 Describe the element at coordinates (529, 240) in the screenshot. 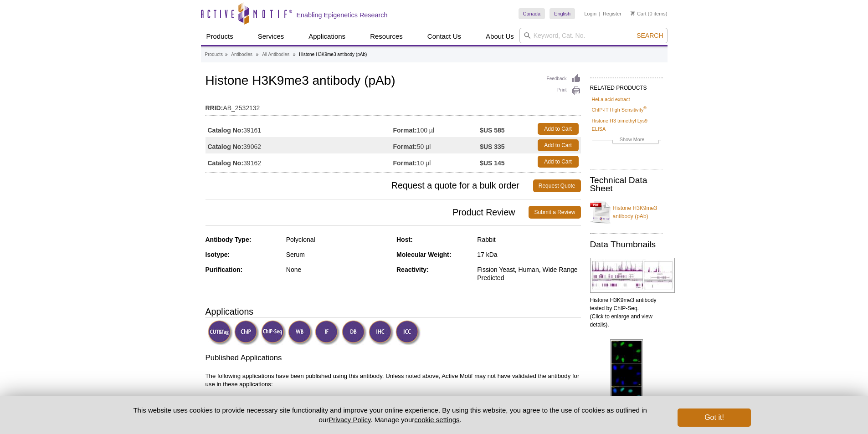

I see `div: Rabbit` at that location.